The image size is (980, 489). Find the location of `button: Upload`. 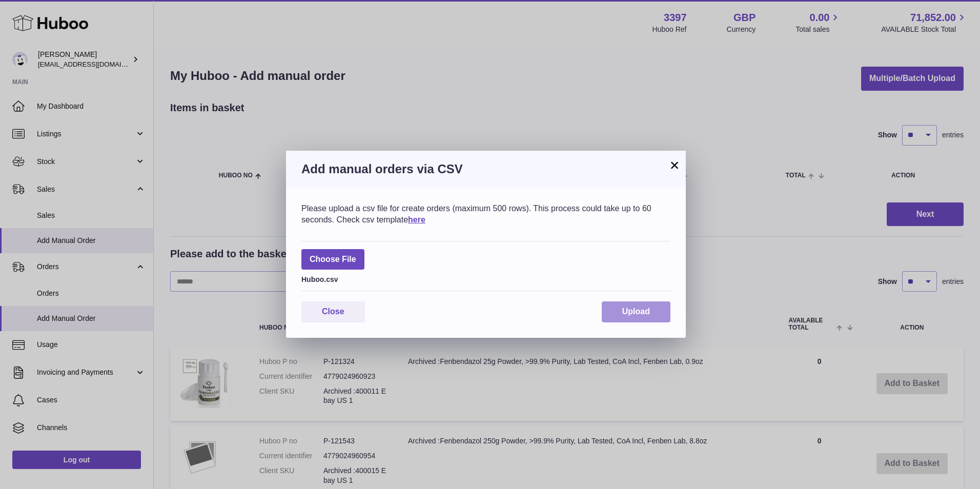

button: Upload is located at coordinates (636, 312).